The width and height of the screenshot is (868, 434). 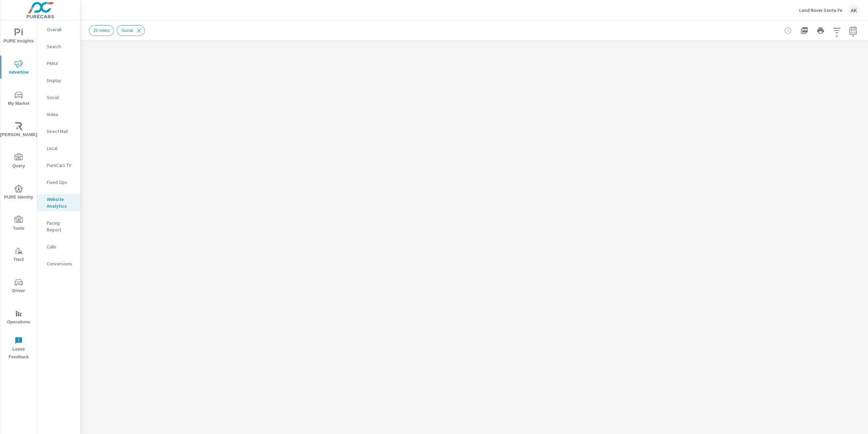 What do you see at coordinates (61, 64) in the screenshot?
I see `p: PMAX` at bounding box center [61, 64].